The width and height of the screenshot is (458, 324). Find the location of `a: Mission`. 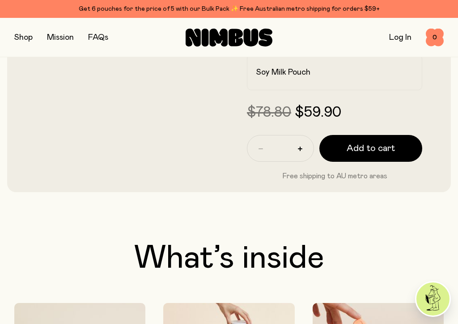

a: Mission is located at coordinates (60, 38).